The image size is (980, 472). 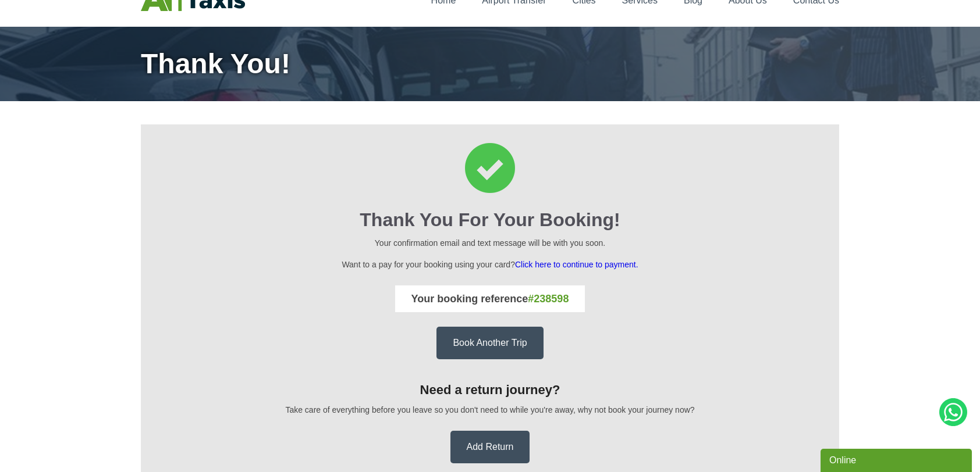 I want to click on p: Take care of everything before you leave so you don't need to while you're away, why not book you..., so click(x=490, y=410).